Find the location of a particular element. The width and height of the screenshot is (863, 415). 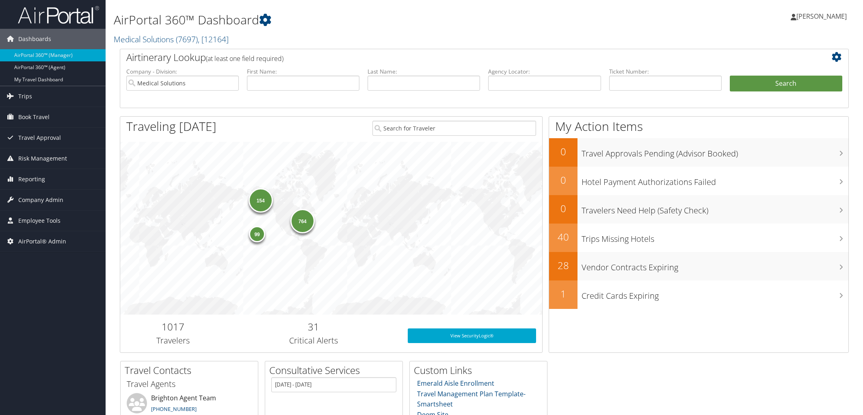

h3: Hotel Payment Authorizations Failed is located at coordinates (715, 180).